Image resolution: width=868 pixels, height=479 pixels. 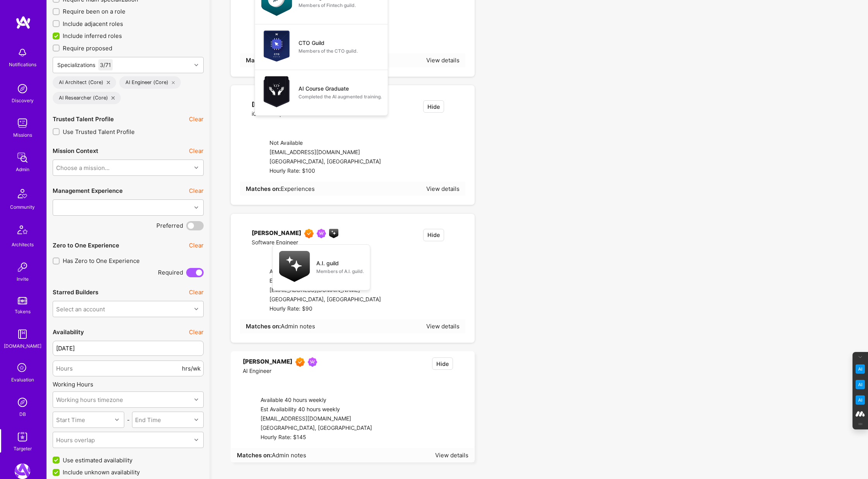 What do you see at coordinates (101, 472) in the screenshot?
I see `span: Include unknown availability` at bounding box center [101, 472].